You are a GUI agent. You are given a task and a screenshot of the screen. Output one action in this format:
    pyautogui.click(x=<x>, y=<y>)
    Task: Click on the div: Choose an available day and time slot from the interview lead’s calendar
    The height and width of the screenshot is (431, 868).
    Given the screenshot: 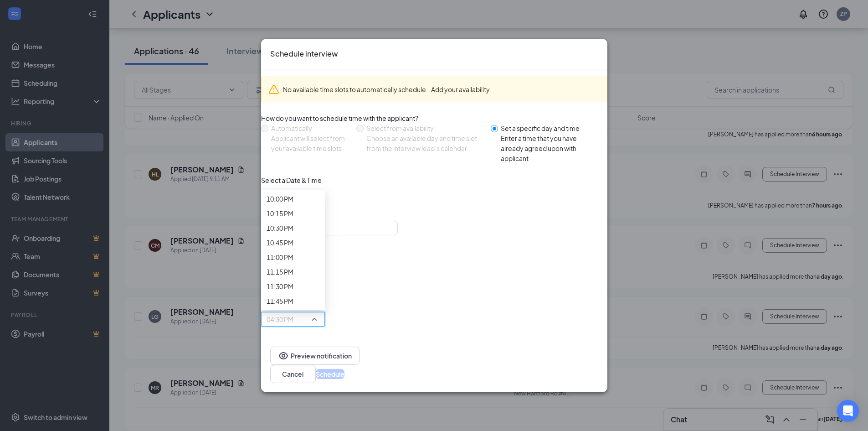 What is the action you would take?
    pyautogui.click(x=424, y=143)
    